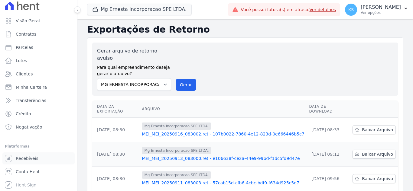 The width and height of the screenshot is (413, 191). What do you see at coordinates (27, 159) in the screenshot?
I see `span: Recebíveis` at bounding box center [27, 159].